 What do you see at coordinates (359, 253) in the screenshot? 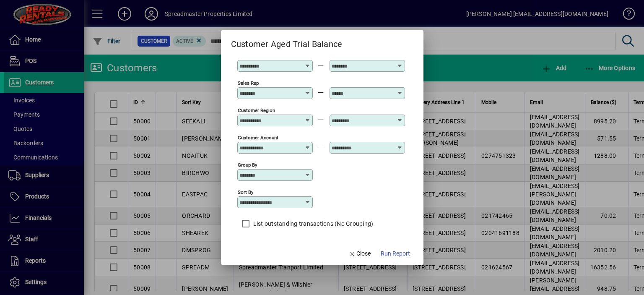
I see `span: Close` at bounding box center [359, 253].